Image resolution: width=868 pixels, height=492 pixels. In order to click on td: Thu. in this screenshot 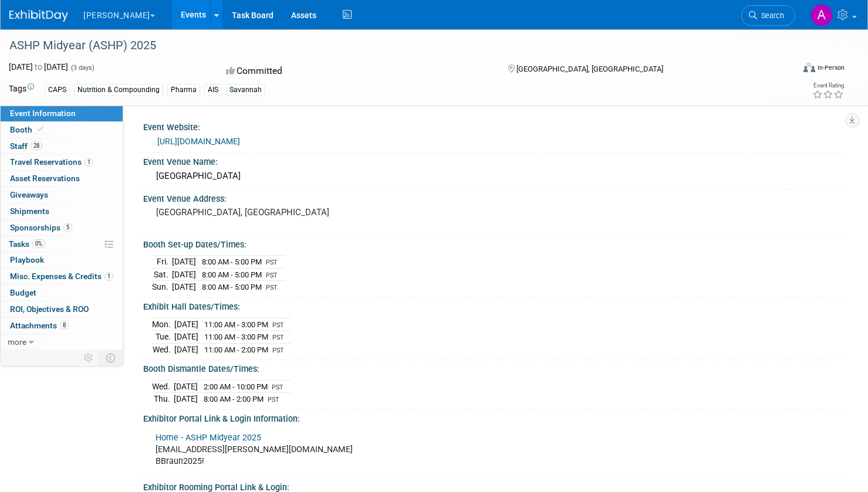, I will do `click(162, 399)`.